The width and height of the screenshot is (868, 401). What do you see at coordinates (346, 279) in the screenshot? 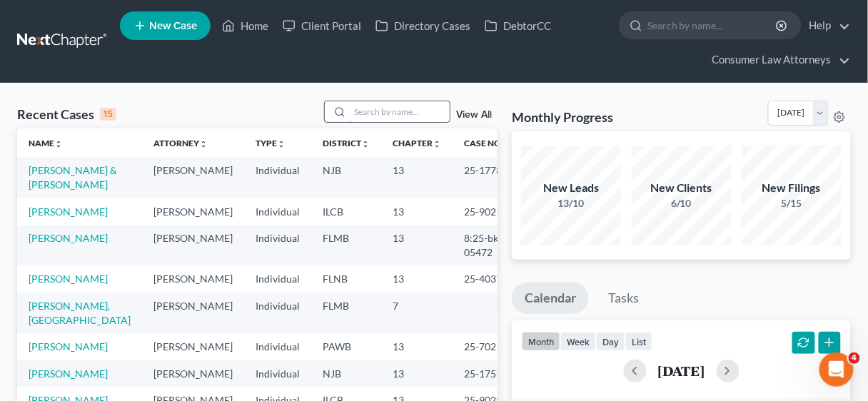
I see `td: FLNB` at bounding box center [346, 279].